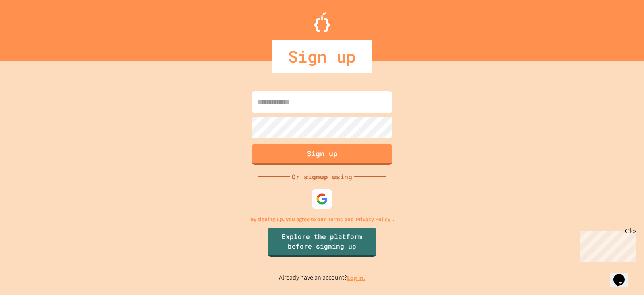  What do you see at coordinates (322, 199) in the screenshot?
I see `img: google-icon.svg` at bounding box center [322, 199].